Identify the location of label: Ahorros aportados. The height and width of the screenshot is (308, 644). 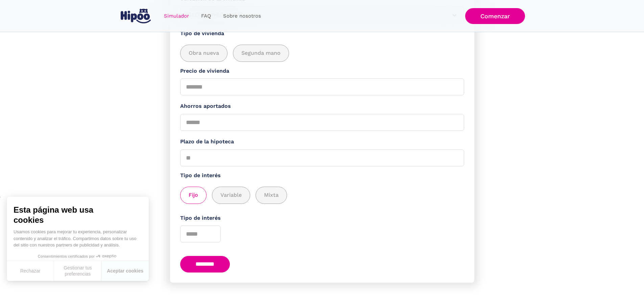
(322, 106).